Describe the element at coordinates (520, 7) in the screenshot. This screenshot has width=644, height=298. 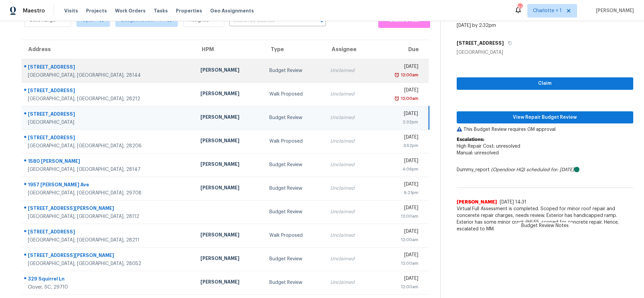
I see `div: 93` at that location.